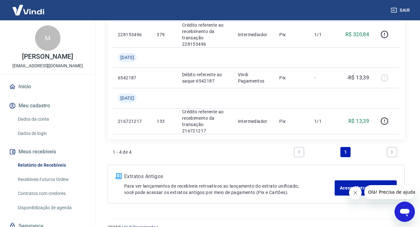 The image size is (420, 227). I want to click on a: Dados da conta, so click(51, 119).